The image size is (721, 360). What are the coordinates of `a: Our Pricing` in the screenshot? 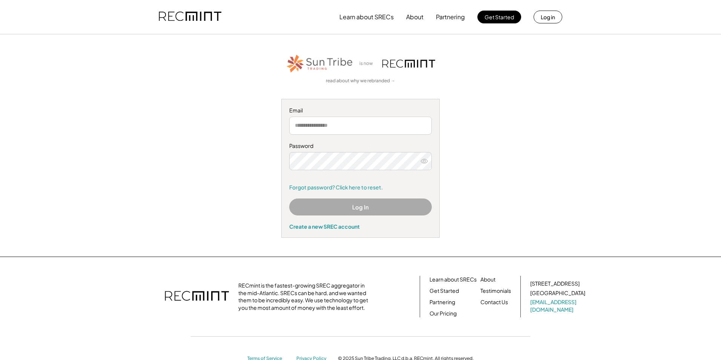 It's located at (443, 314).